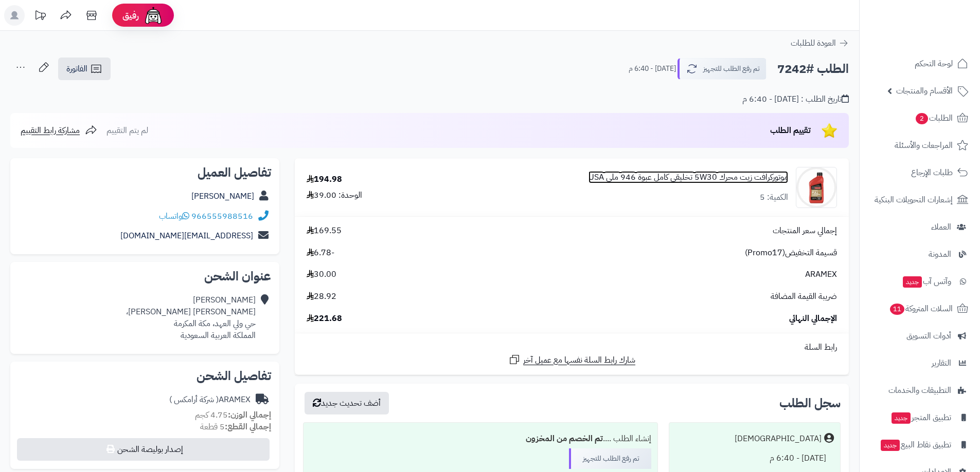 The height and width of the screenshot is (472, 980). Describe the element at coordinates (233, 415) in the screenshot. I see `small: 4.75 كجم` at that location.